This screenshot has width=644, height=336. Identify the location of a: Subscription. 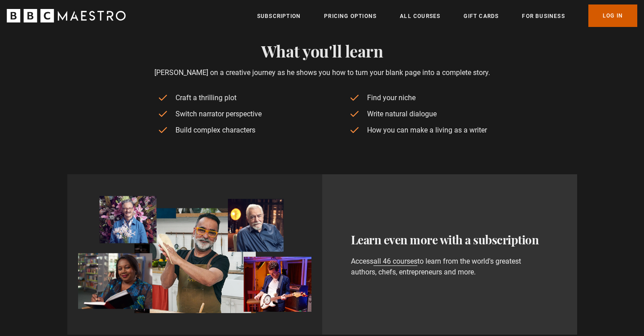
(279, 16).